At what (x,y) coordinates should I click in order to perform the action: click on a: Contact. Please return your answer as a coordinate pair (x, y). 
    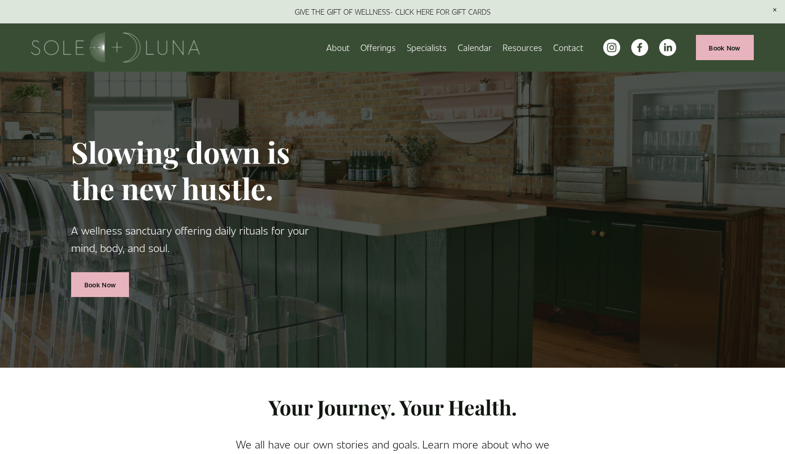
    Looking at the image, I should click on (568, 47).